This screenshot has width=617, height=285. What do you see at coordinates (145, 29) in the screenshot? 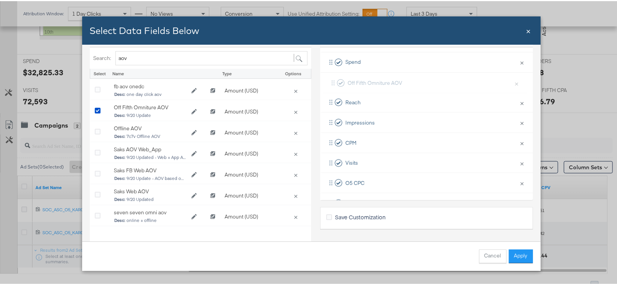
I see `span: Select Data Fields Below` at bounding box center [145, 29].